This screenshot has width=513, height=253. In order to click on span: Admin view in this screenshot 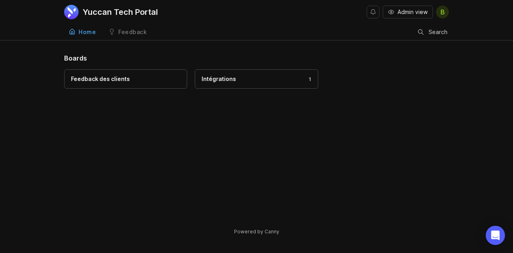, I will do `click(412, 12)`.